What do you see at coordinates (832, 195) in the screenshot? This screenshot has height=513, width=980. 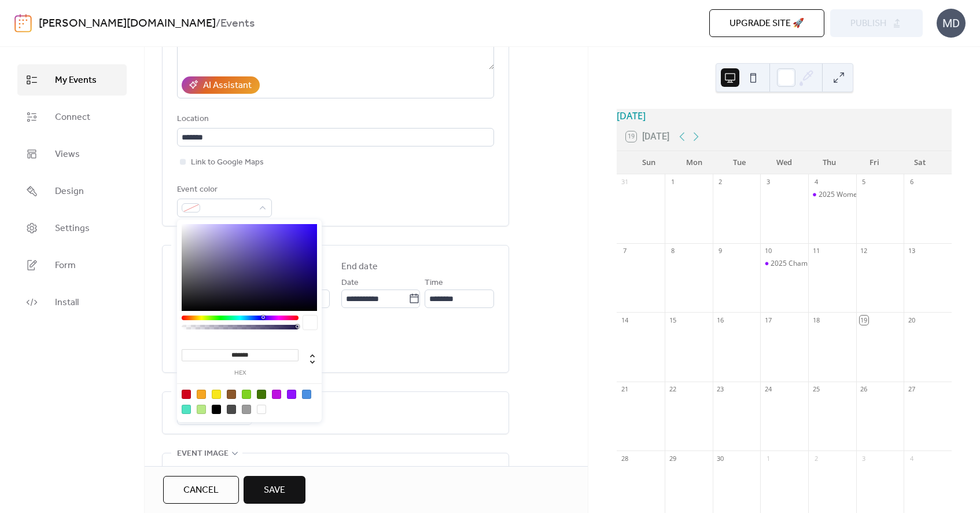 I see `div: 2025 Women's Business Alliance: Sala Nola (Networking Event)` at bounding box center [832, 195].